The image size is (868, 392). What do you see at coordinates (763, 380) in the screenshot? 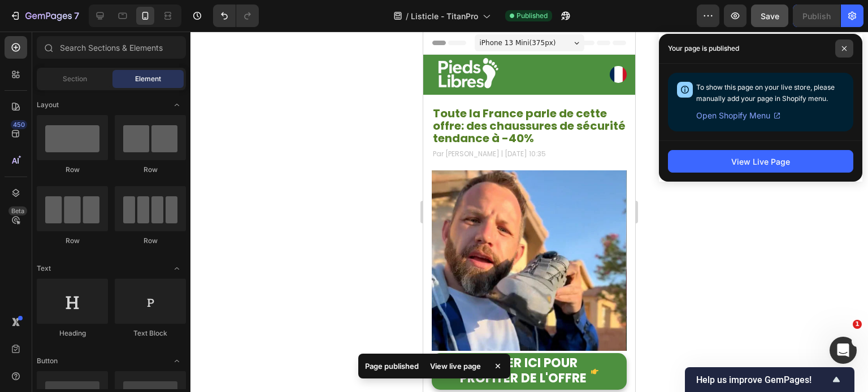
I see `span: Help us improve GemPages!` at bounding box center [763, 380].